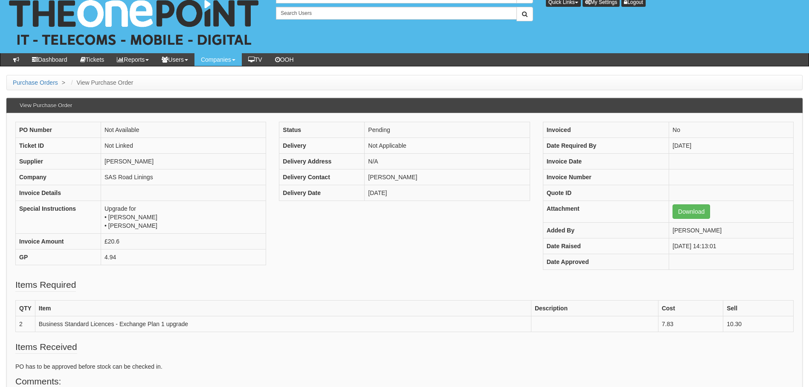 Image resolution: width=809 pixels, height=387 pixels. What do you see at coordinates (605, 231) in the screenshot?
I see `th: Added By` at bounding box center [605, 231].